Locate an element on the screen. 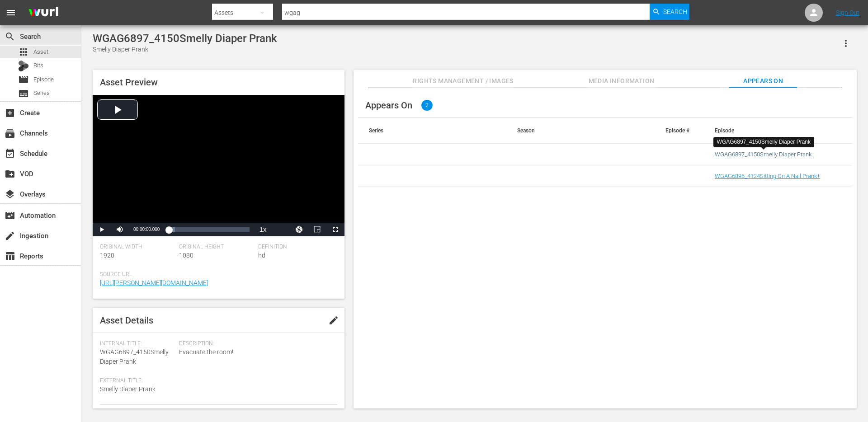 The height and width of the screenshot is (422, 868). span: Rights Management / Images is located at coordinates (463, 81).